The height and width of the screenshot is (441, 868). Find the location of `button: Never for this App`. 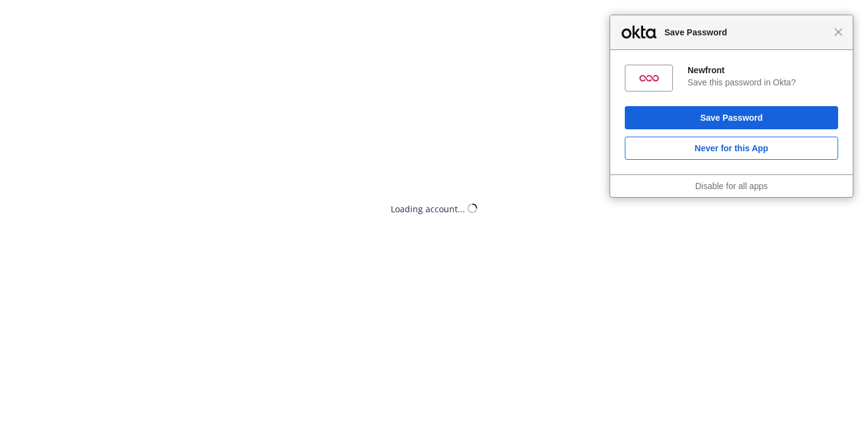

button: Never for this App is located at coordinates (731, 148).